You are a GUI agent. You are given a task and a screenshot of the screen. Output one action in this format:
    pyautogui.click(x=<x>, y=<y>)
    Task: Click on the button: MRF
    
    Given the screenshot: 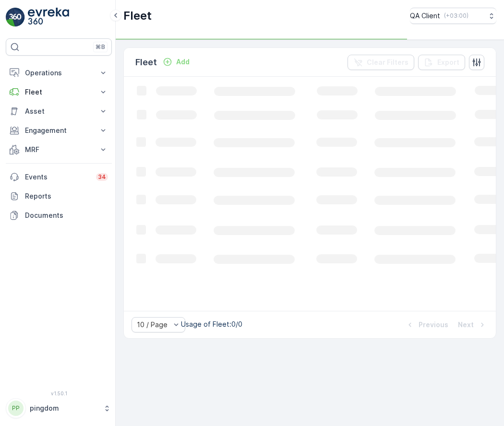 What is the action you would take?
    pyautogui.click(x=59, y=150)
    